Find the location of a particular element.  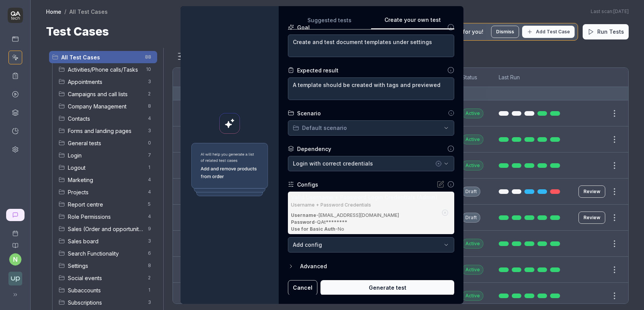

div: Configs is located at coordinates (308, 184).